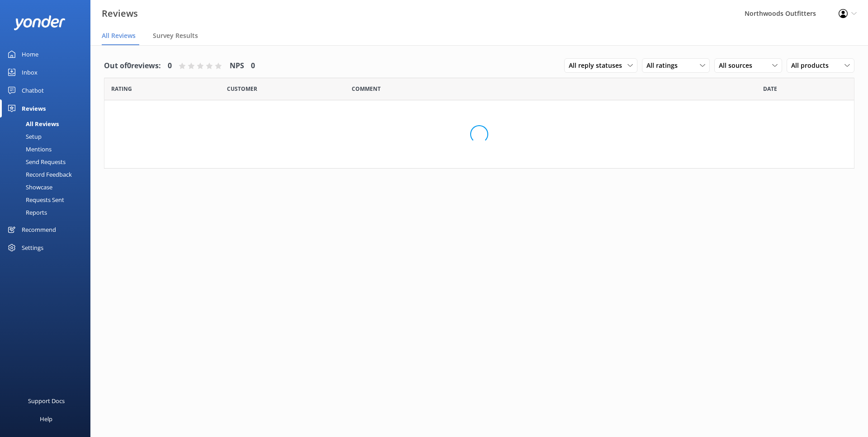 This screenshot has height=437, width=868. I want to click on a: Reports, so click(48, 212).